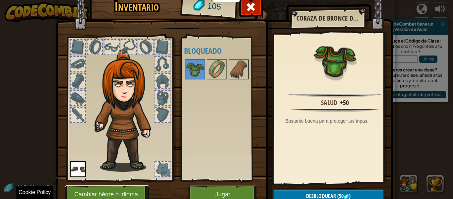  What do you see at coordinates (35, 192) in the screenshot?
I see `div: Cookie Policy` at bounding box center [35, 192].